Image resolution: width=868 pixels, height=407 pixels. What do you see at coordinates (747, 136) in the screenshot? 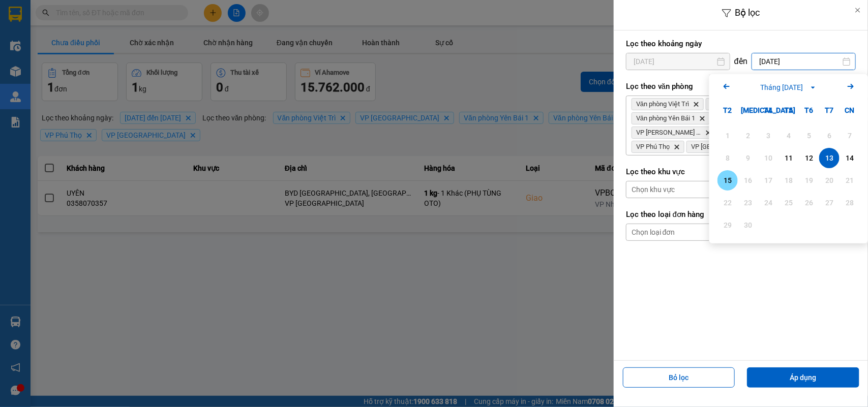
I see `div: 2` at bounding box center [747, 136].